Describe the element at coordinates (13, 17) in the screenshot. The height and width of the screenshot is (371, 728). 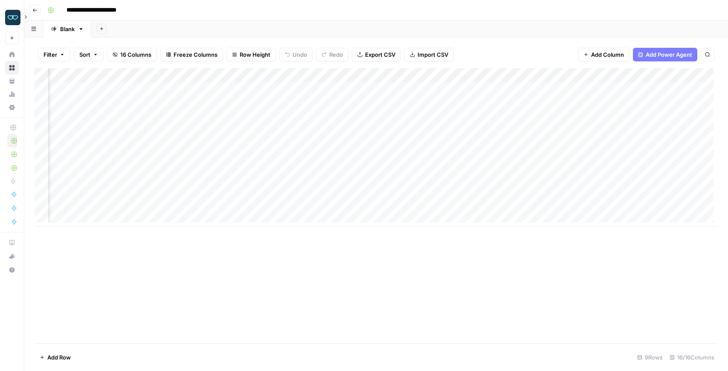
I see `img: Zola Inc Logo` at that location.